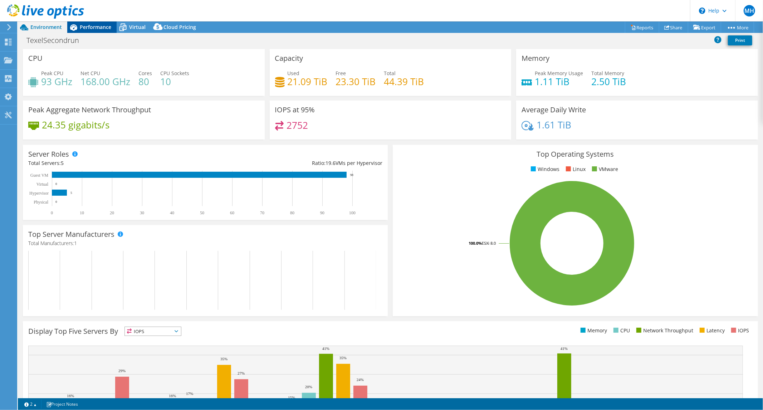 The height and width of the screenshot is (410, 763). Describe the element at coordinates (117, 163) in the screenshot. I see `div: Total Servers:` at that location.